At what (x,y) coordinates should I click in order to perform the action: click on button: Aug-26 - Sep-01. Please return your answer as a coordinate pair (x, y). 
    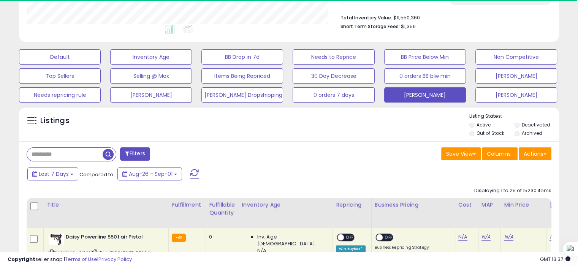
    Looking at the image, I should click on (150, 174).